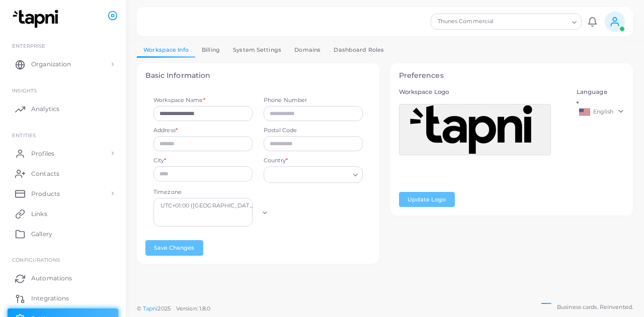  I want to click on span: Integrations, so click(50, 299).